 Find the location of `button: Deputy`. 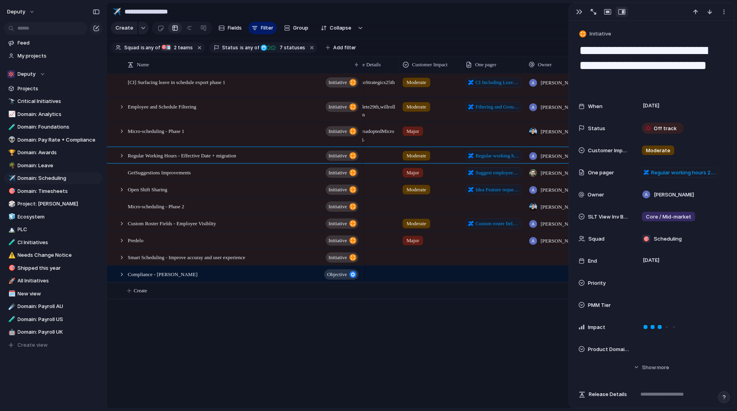

button: Deputy is located at coordinates (53, 74).